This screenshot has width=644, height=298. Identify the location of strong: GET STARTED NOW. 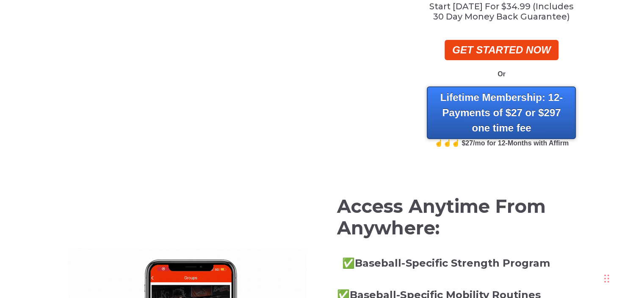
(501, 49).